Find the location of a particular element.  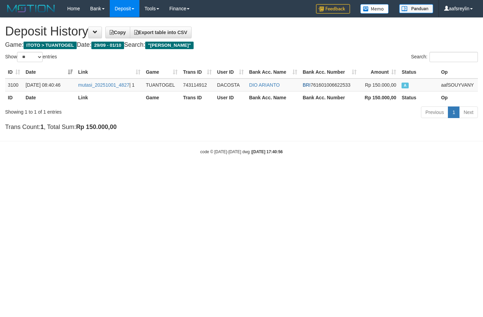

div: Showing 1 to 1 of 1 entries is located at coordinates (101, 110).